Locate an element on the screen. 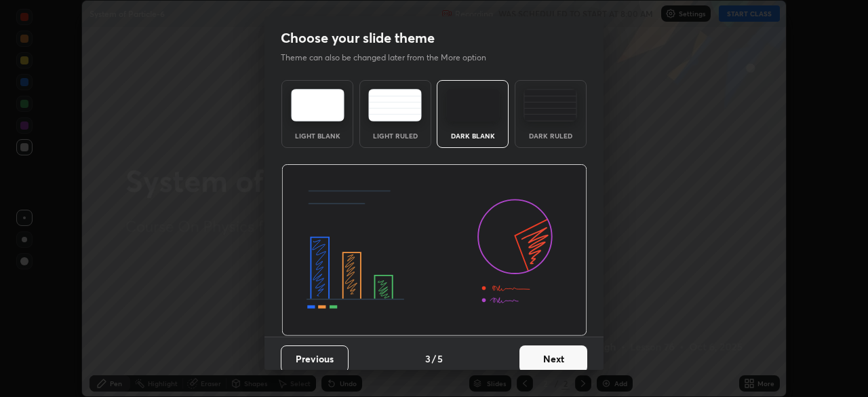 This screenshot has width=868, height=397. div: Light Blank is located at coordinates (317, 136).